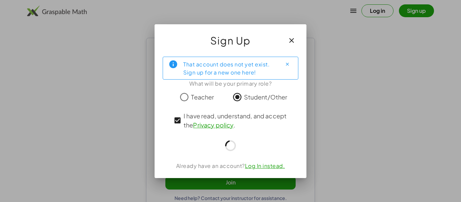  What do you see at coordinates (213, 125) in the screenshot?
I see `a: Privacy policy` at bounding box center [213, 125].